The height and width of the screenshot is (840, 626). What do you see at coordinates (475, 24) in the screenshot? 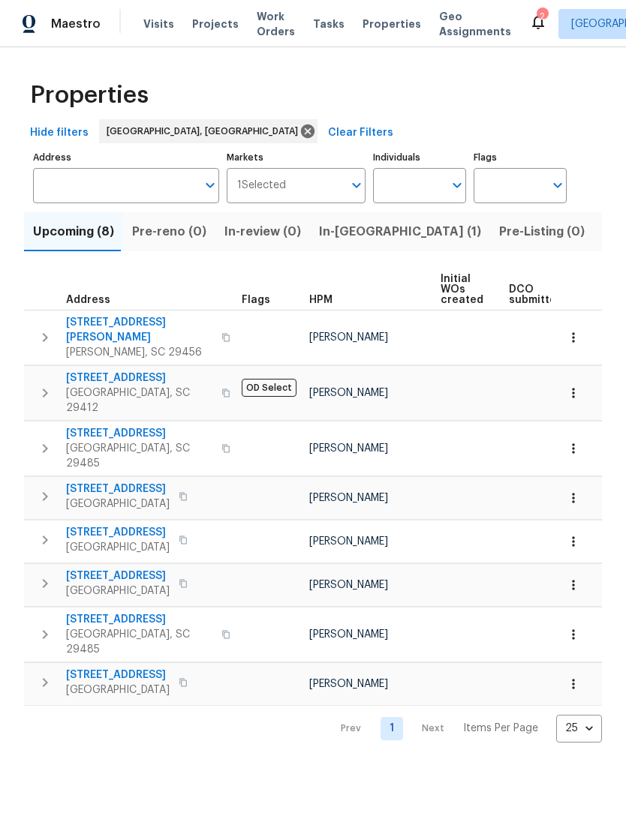
I see `span: Geo Assignments` at bounding box center [475, 24].